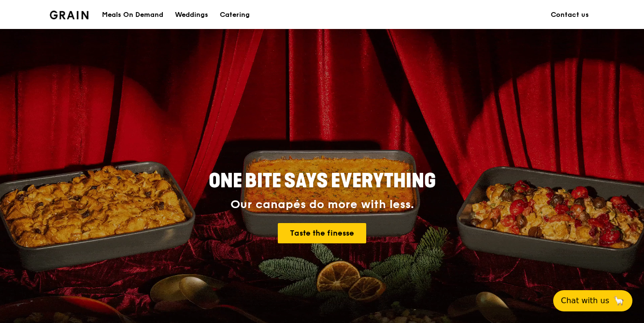  I want to click on button: Chat with us🦙, so click(593, 301).